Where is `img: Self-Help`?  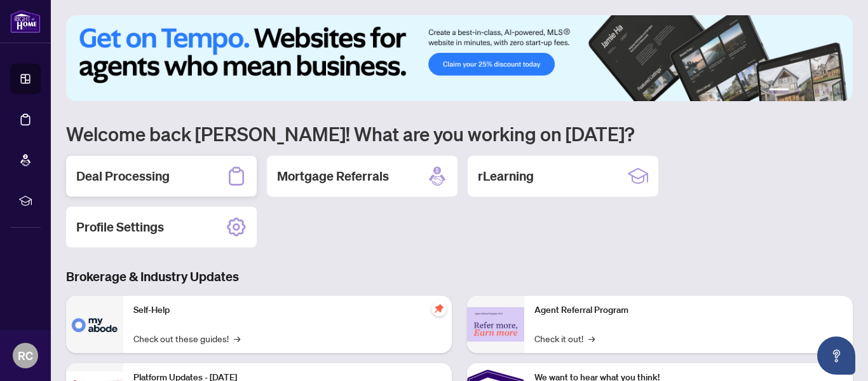
img: Self-Help is located at coordinates (95, 324).